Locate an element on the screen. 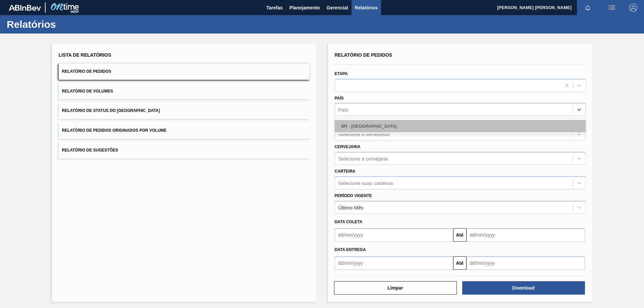 The image size is (644, 308). label: País is located at coordinates (339, 98).